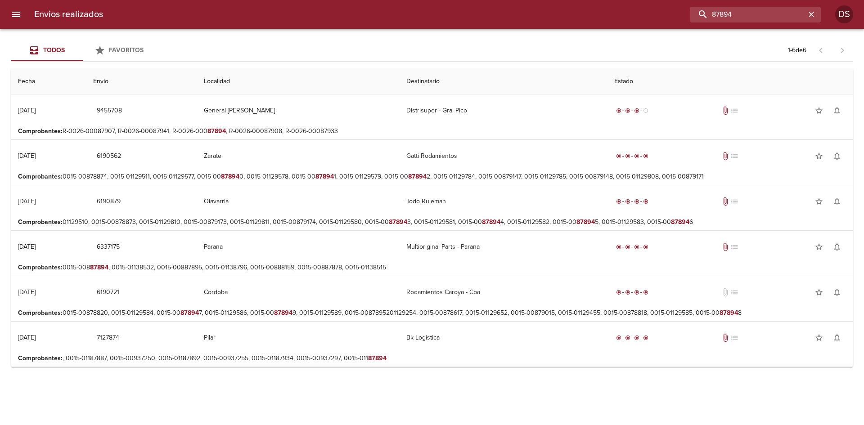 Image resolution: width=864 pixels, height=425 pixels. Describe the element at coordinates (503, 247) in the screenshot. I see `td: Multioriginal Parts - Parana` at that location.